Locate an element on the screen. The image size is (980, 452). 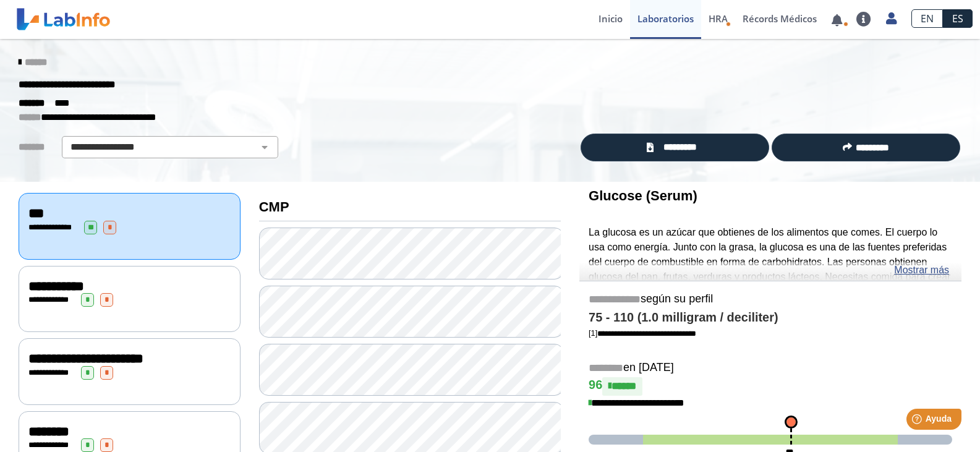
h4: 75 - 110 (1.0 milligram / deciliter) is located at coordinates (771, 318).